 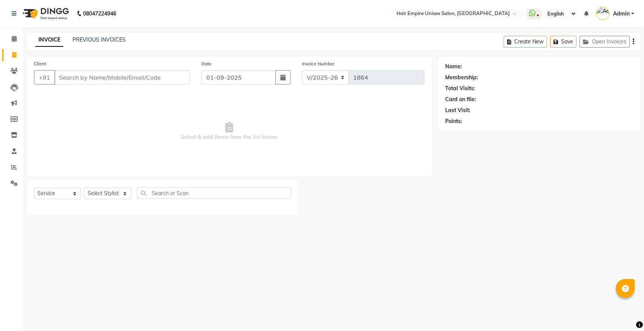 I want to click on span: Select & add items from the list below, so click(x=229, y=132).